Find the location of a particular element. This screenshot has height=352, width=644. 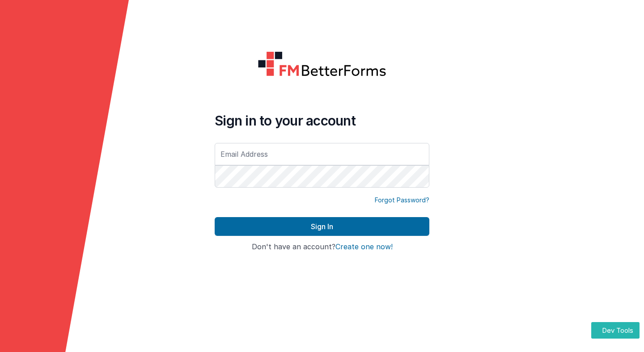

button: Dev Tools is located at coordinates (616, 330).